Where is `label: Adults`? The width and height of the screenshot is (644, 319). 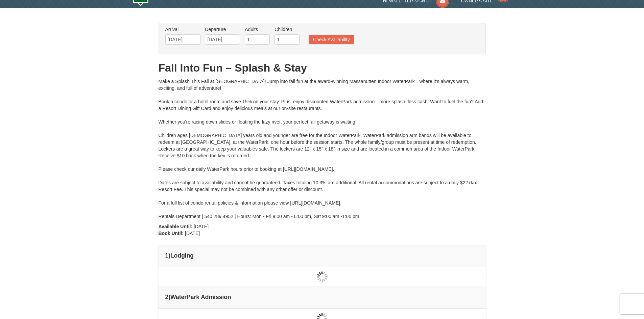
label: Adults is located at coordinates (257, 29).